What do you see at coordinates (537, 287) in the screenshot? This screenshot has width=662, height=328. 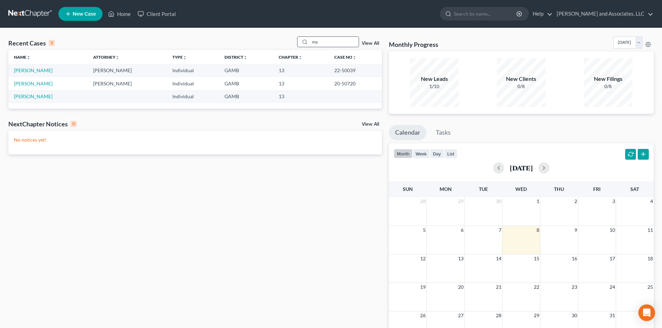 I see `span: 22` at bounding box center [537, 287].